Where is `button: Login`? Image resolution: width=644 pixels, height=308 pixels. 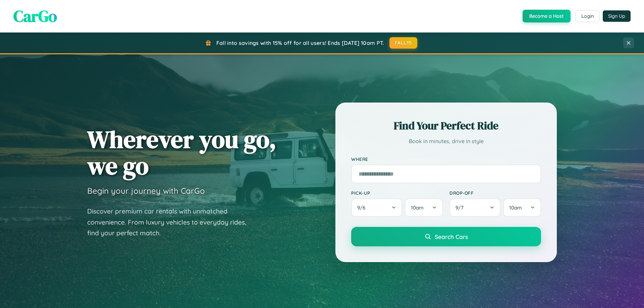
button: Login is located at coordinates (587, 16).